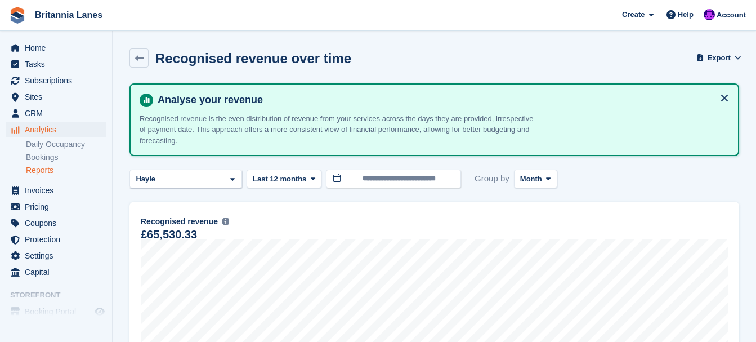 The height and width of the screenshot is (342, 756). Describe the element at coordinates (147, 179) in the screenshot. I see `div: Hayle` at that location.